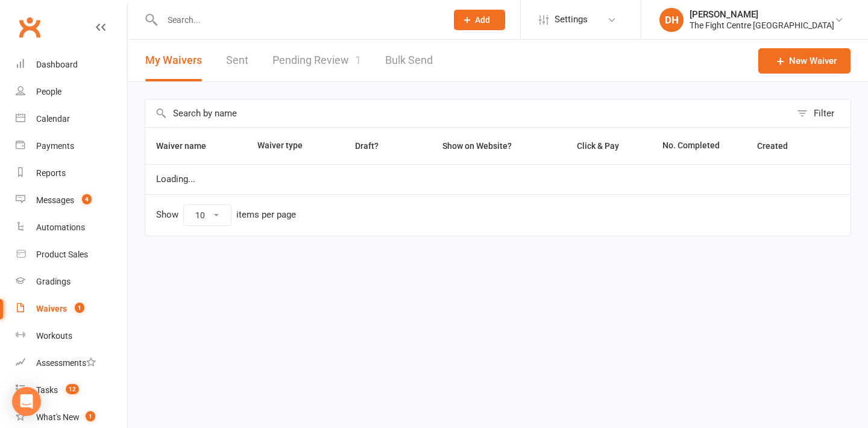 The width and height of the screenshot is (868, 428). Describe the element at coordinates (599, 146) in the screenshot. I see `button: Click & Pay` at that location.